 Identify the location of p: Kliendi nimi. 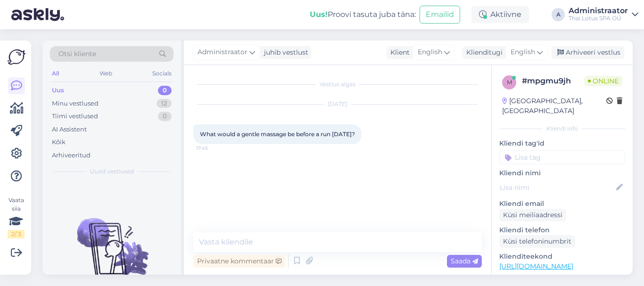
(562, 173).